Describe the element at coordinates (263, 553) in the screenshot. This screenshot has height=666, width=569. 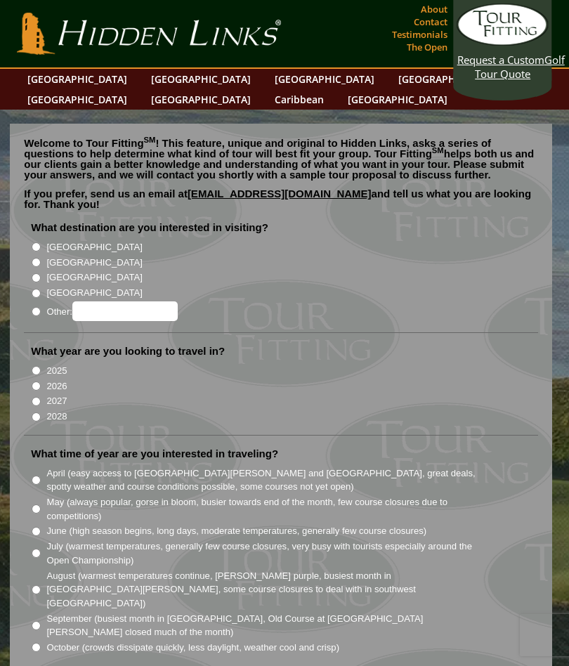
I see `label: July (warmest temperatures, generally few course closures, very busy with tourists especially aro...` at that location.